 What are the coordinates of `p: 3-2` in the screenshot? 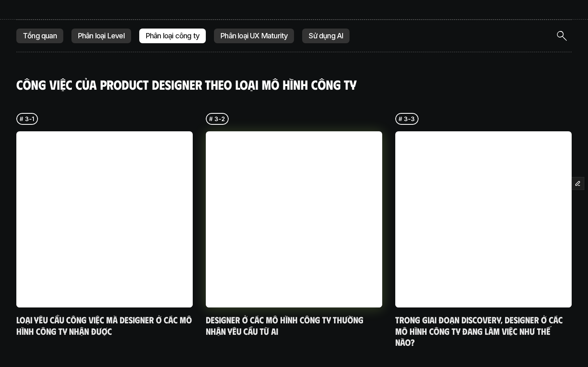 It's located at (219, 119).